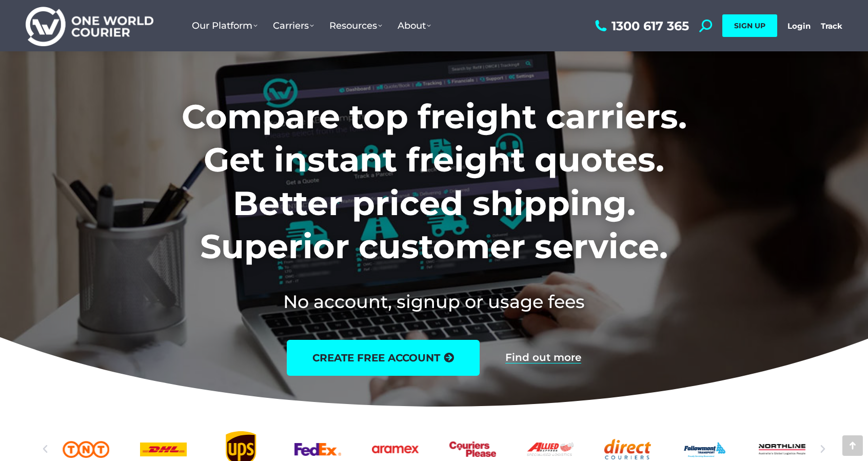 The width and height of the screenshot is (868, 461). Describe the element at coordinates (294, 26) in the screenshot. I see `a: Carriers` at that location.